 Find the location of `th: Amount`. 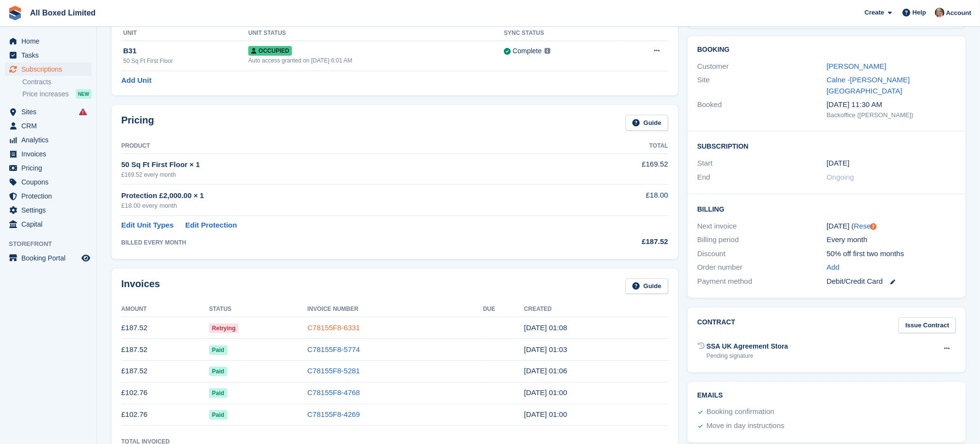

th: Amount is located at coordinates (165, 310).